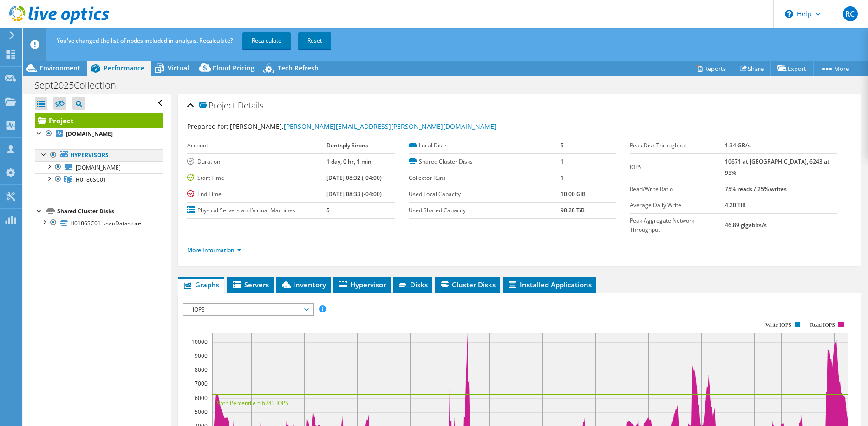 This screenshot has height=426, width=868. I want to click on a: Export, so click(792, 68).